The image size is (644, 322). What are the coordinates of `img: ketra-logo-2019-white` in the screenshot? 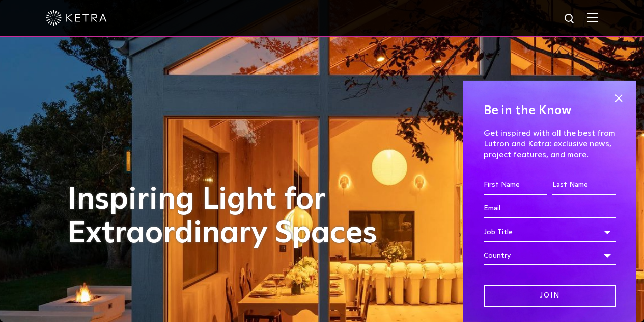 It's located at (76, 18).